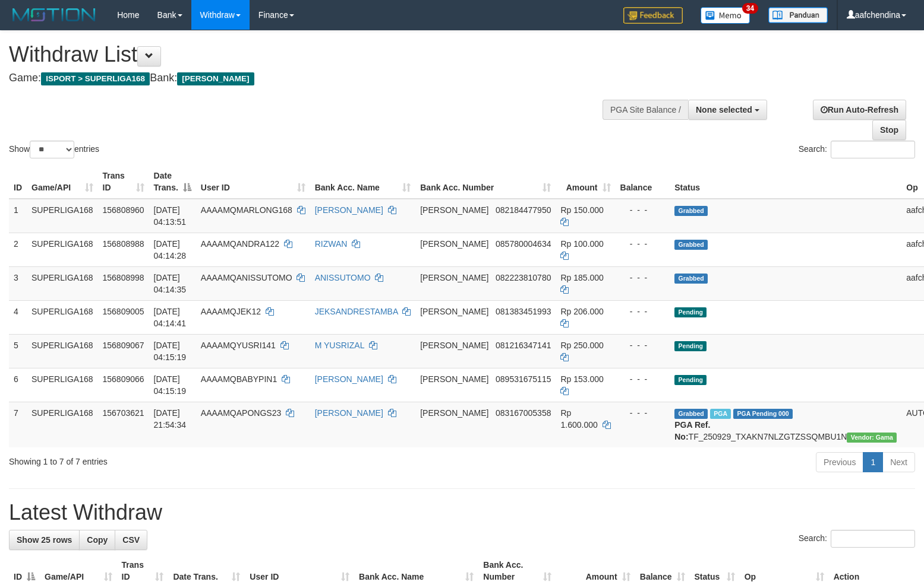  What do you see at coordinates (720, 414) in the screenshot?
I see `span: Marked by aafchhiseyha` at bounding box center [720, 414].